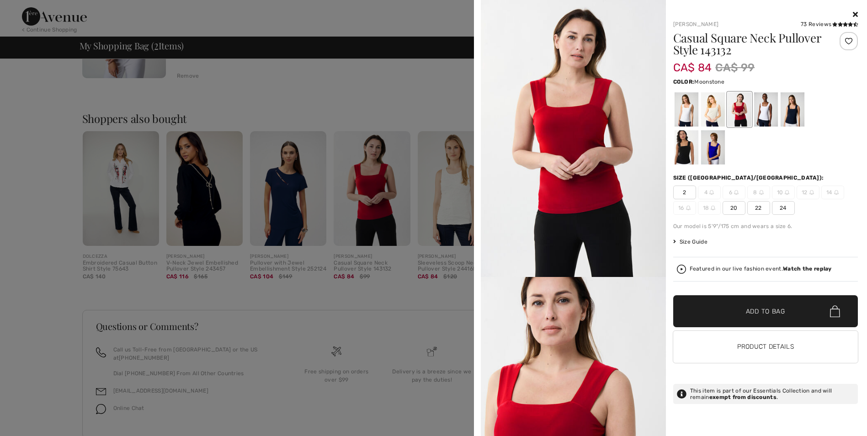 The height and width of the screenshot is (436, 867). Describe the element at coordinates (808, 192) in the screenshot. I see `span: 12` at that location.